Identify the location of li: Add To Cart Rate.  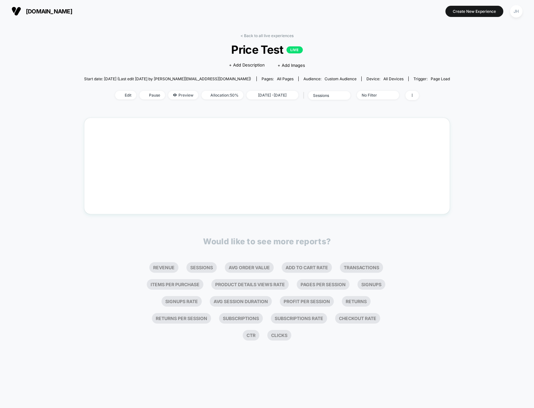
(307, 268).